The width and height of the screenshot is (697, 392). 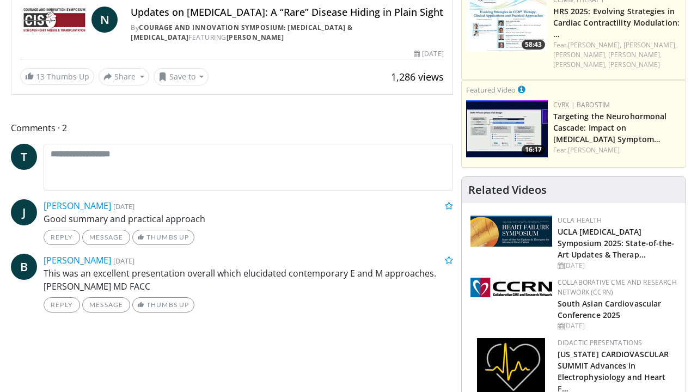 What do you see at coordinates (507, 190) in the screenshot?
I see `h4: Related Videos` at bounding box center [507, 190].